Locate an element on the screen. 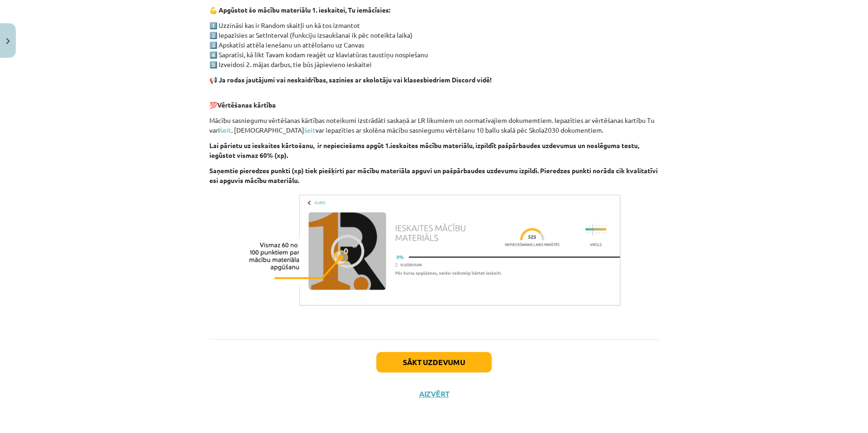 The height and width of the screenshot is (433, 868). b: Vērtēšanas kārtība is located at coordinates (246, 105).